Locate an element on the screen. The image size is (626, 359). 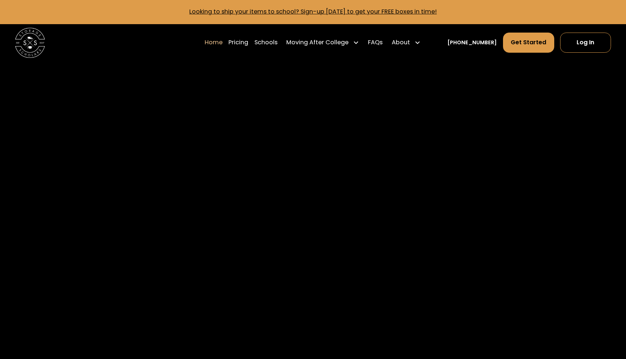
a: Log In is located at coordinates (585, 42).